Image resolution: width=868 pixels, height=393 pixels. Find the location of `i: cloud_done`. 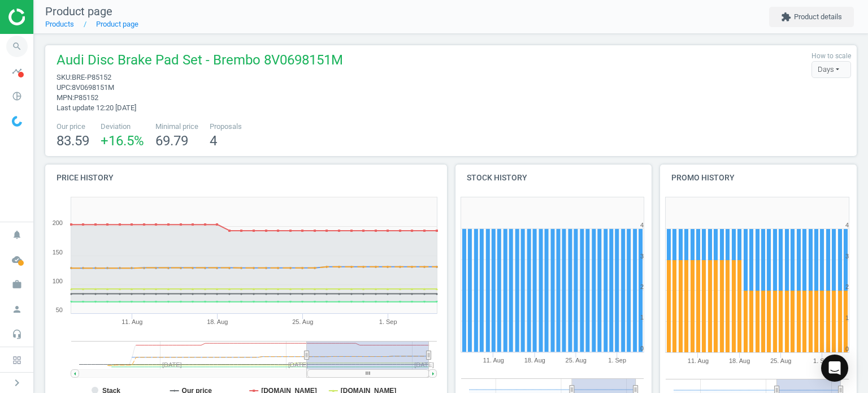

i: cloud_done is located at coordinates (17, 260).